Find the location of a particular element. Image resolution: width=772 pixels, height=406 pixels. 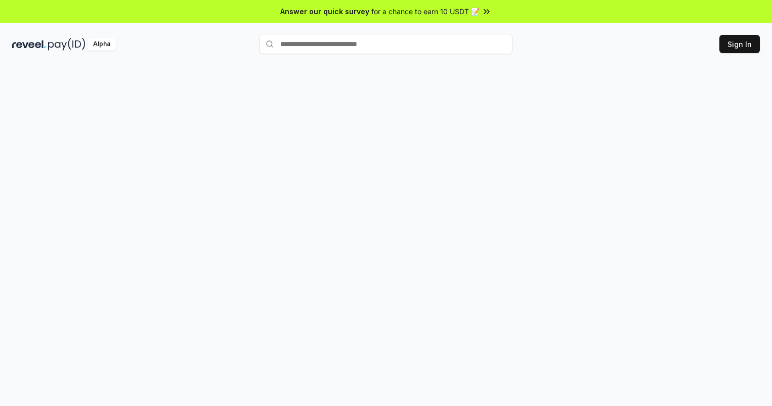

img: reveel_dark is located at coordinates (29, 44).